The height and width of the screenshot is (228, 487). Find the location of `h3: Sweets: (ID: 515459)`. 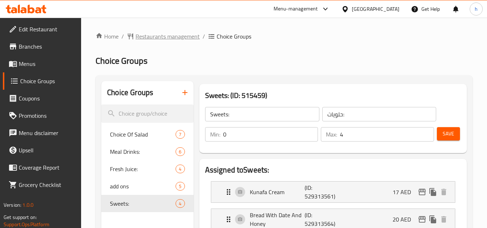

h3: Sweets: (ID: 515459) is located at coordinates (333, 96).